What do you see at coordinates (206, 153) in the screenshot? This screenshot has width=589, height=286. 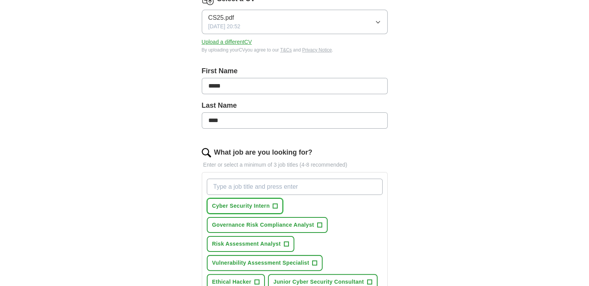 I see `img: search.png` at bounding box center [206, 153].